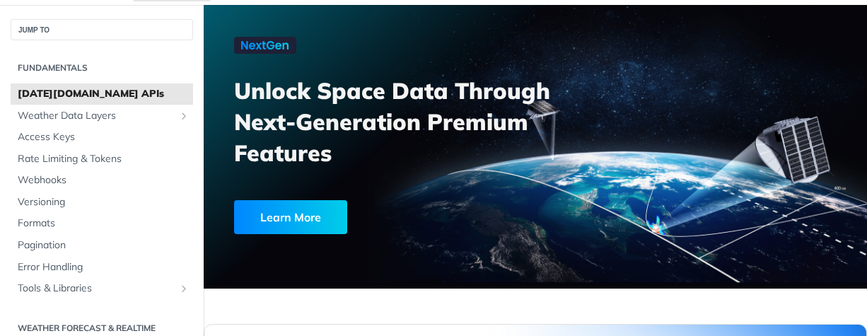  What do you see at coordinates (392, 122) in the screenshot?
I see `h3: Unlock Space Data Through Next-Generation Premium Features` at bounding box center [392, 122].